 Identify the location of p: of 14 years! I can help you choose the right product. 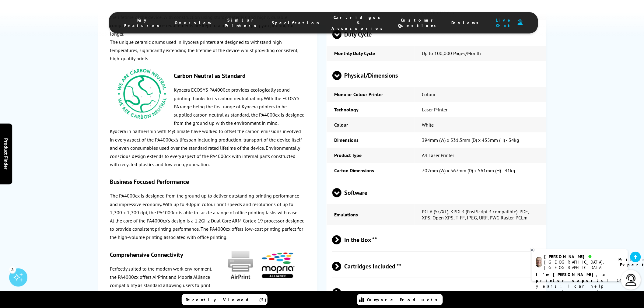
(580, 286).